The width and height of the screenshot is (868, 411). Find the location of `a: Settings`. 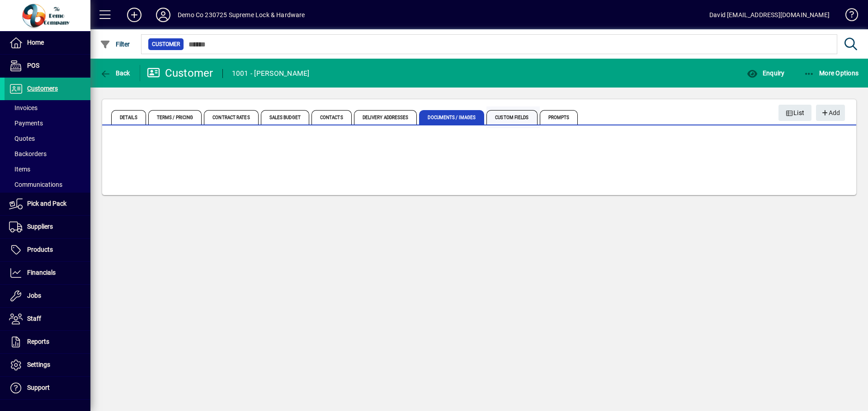

a: Settings is located at coordinates (47, 365).